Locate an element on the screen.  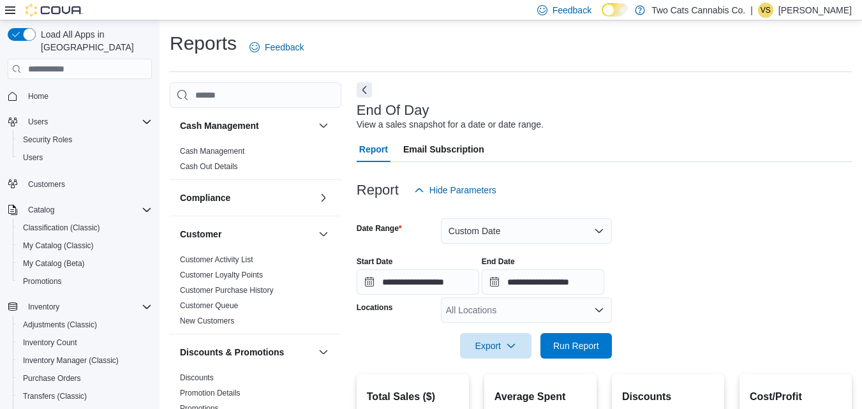
span: New Customers is located at coordinates (207, 321).